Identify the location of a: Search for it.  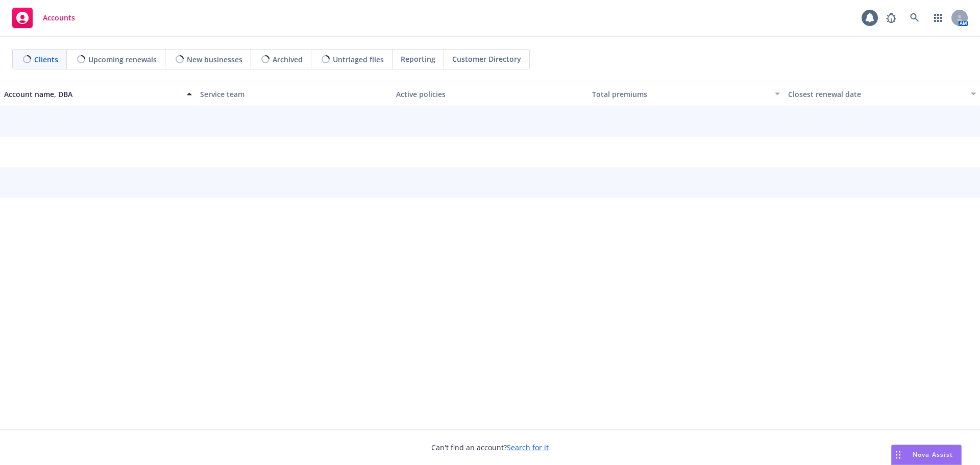
(527, 447).